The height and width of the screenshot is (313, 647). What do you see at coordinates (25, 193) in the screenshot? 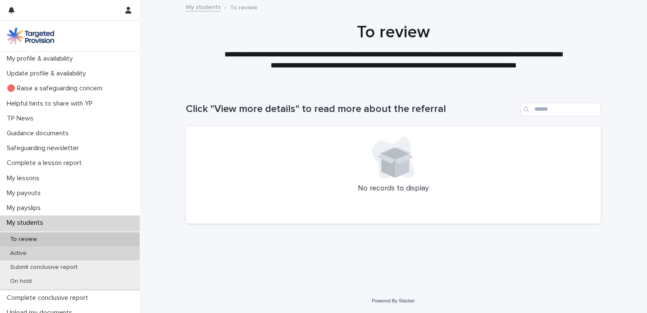
I see `p: My payouts` at bounding box center [25, 193].